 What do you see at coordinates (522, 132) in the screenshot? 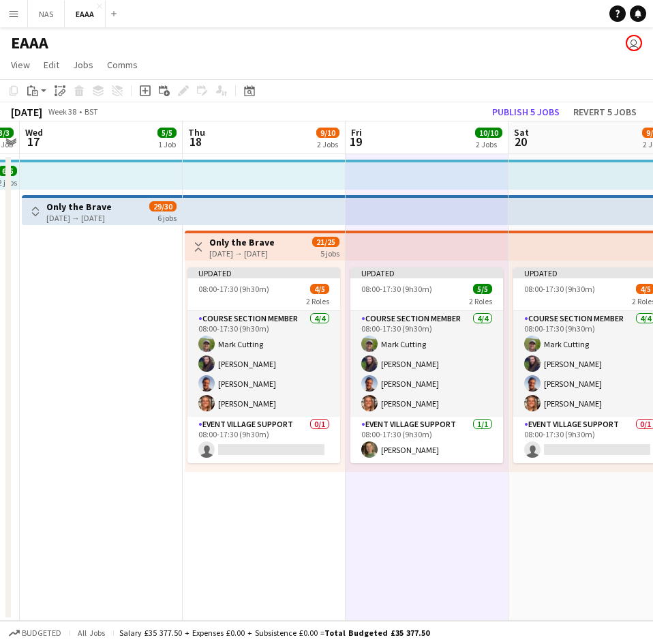
I see `span: Sat` at bounding box center [522, 132].